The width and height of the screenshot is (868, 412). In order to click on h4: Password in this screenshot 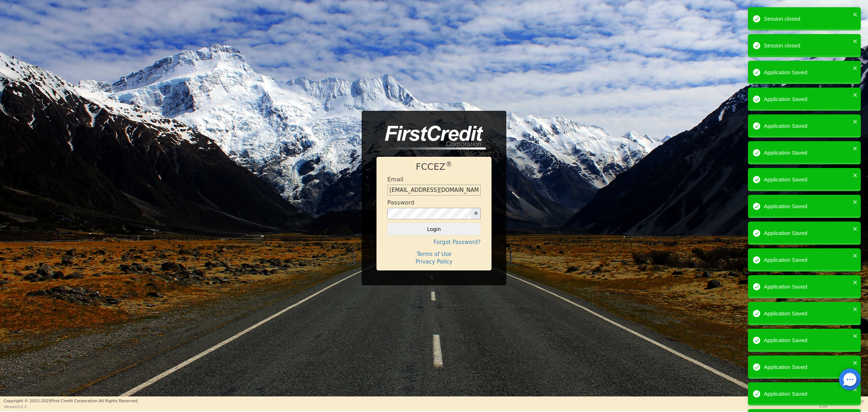, I will do `click(401, 202)`.